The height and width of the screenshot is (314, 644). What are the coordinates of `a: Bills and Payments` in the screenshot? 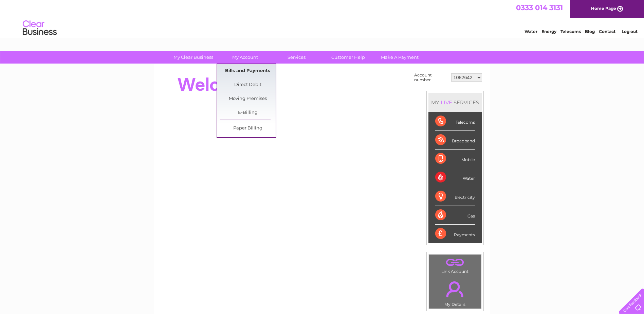 It's located at (248, 71).